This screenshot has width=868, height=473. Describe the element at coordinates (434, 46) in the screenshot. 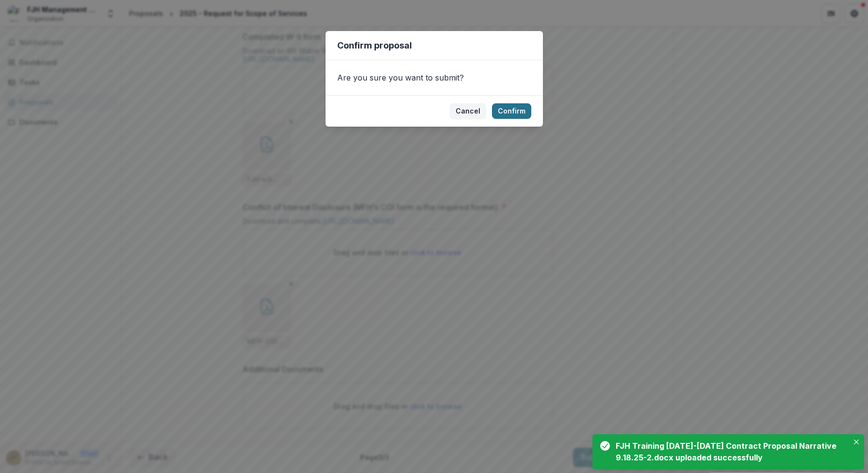

I see `header: Confirm proposal` at that location.